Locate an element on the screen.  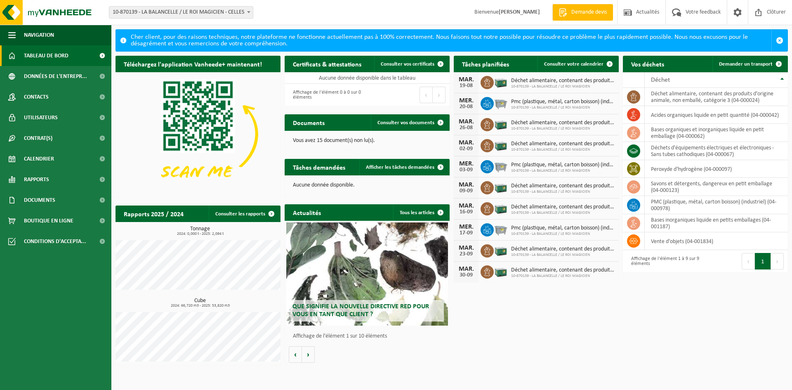
span: Conditions d'accepta... is located at coordinates (55, 241).